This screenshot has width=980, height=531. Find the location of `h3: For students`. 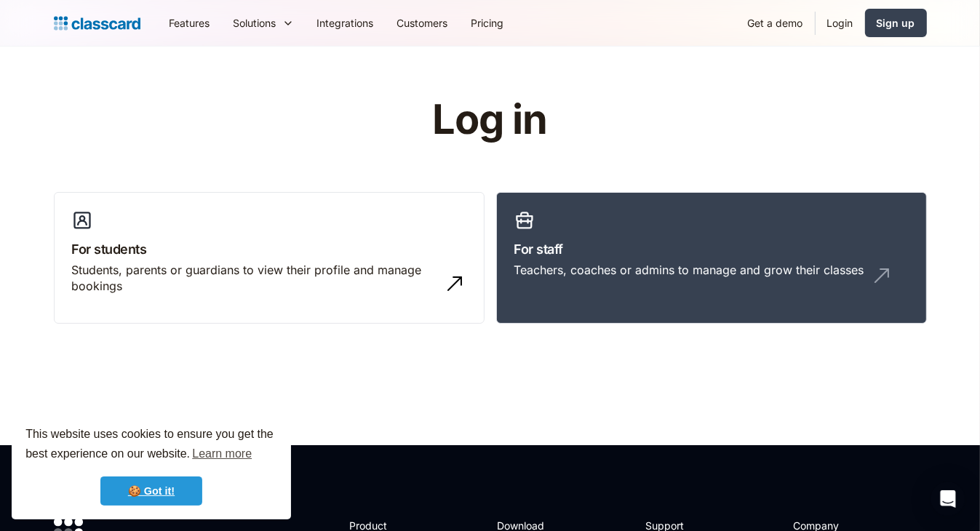

h3: For students is located at coordinates (269, 248).